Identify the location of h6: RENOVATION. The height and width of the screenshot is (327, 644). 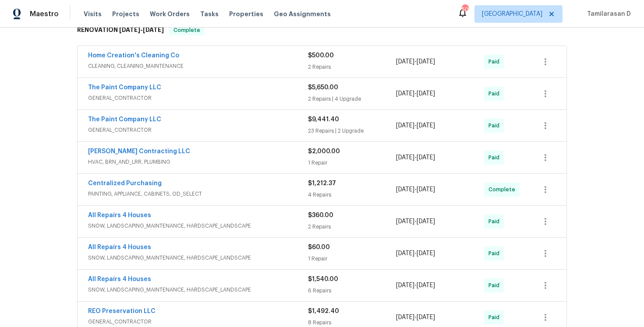
(120, 30).